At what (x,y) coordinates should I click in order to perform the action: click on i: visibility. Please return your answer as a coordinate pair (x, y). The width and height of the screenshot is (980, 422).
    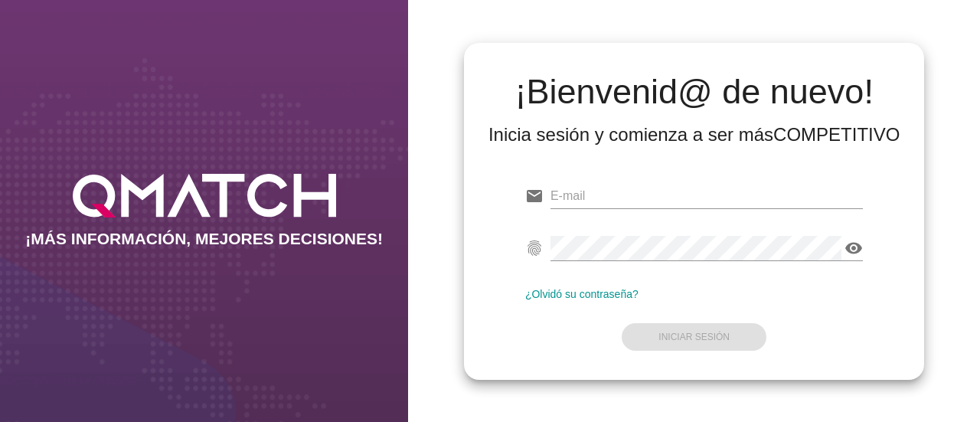
    Looking at the image, I should click on (854, 248).